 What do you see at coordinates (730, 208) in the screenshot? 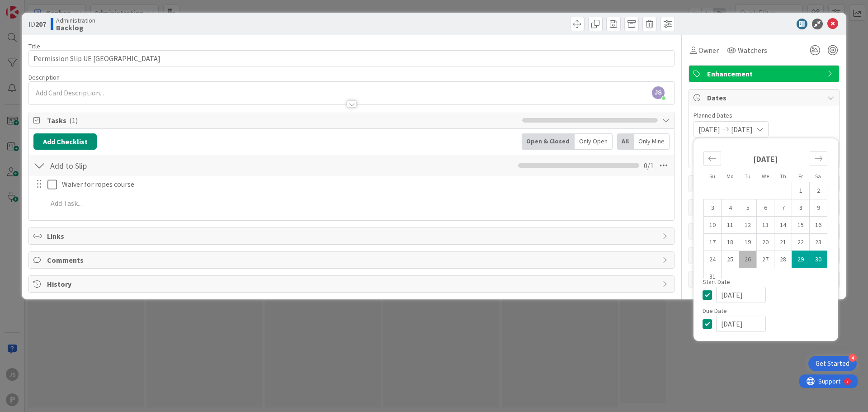
I see `td: Choose Monday, 08/04/2025 12:00 PM as your check-out date. It’s available.` at bounding box center [730, 208].